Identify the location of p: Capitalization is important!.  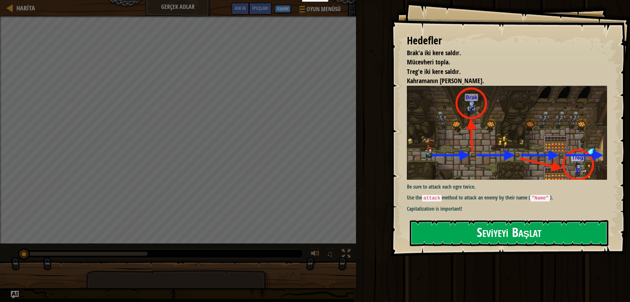
(509, 208).